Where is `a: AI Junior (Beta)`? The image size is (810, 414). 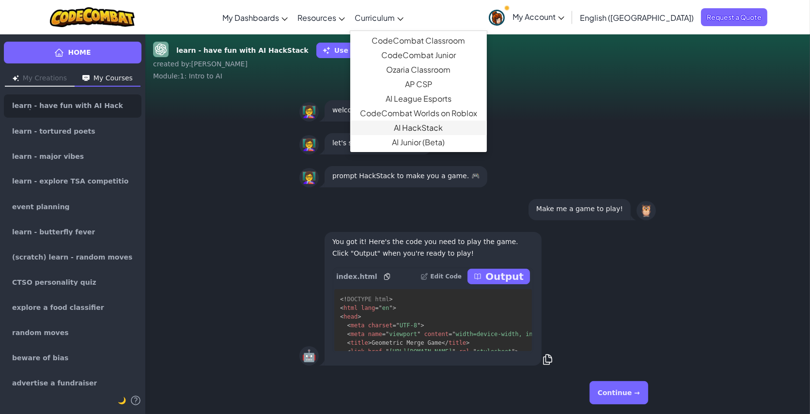
a: AI Junior (Beta) is located at coordinates (419, 142).